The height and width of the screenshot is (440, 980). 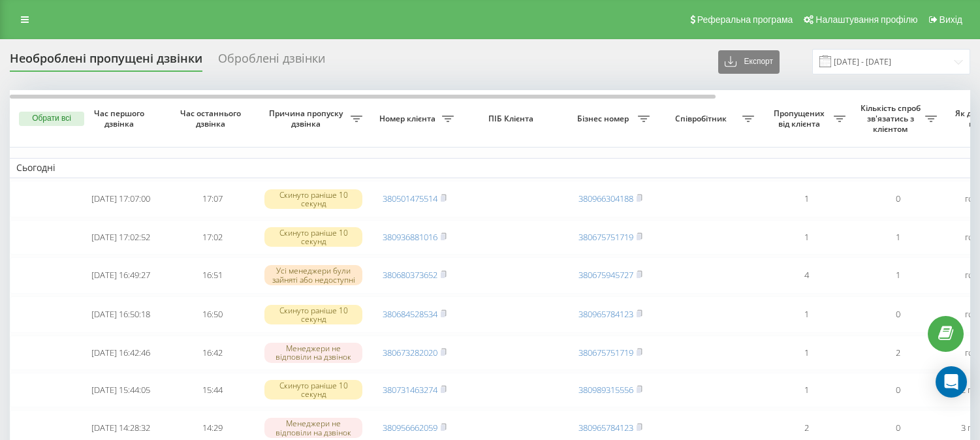 What do you see at coordinates (52, 118) in the screenshot?
I see `button: Обрати всі` at bounding box center [52, 118].